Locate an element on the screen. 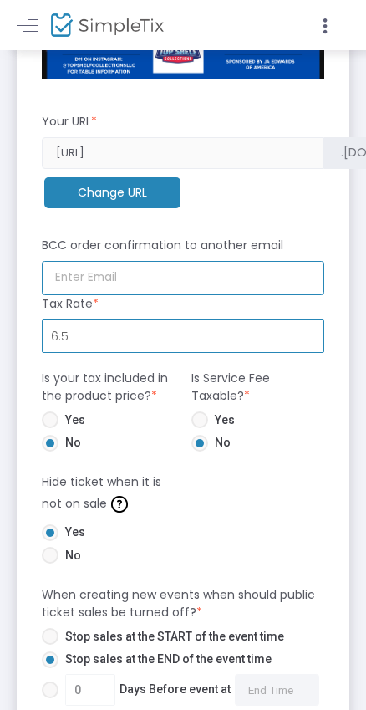  input: Days Before event at is located at coordinates (277, 690).